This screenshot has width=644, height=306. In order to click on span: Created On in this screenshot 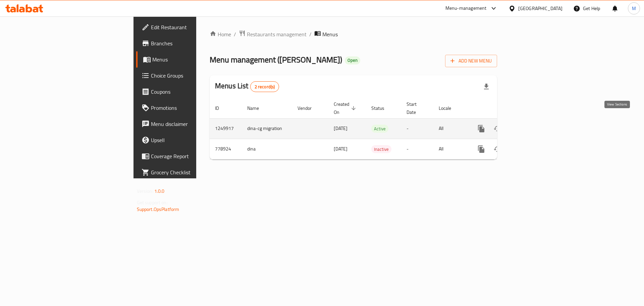, I will do `click(346, 108)`.